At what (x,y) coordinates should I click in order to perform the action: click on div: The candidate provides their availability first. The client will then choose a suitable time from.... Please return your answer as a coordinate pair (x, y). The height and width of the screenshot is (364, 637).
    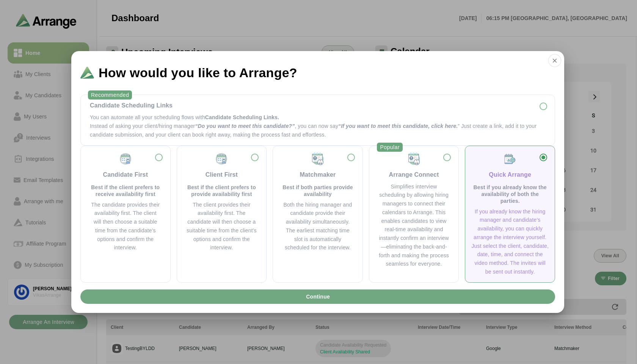
    Looking at the image, I should click on (125, 226).